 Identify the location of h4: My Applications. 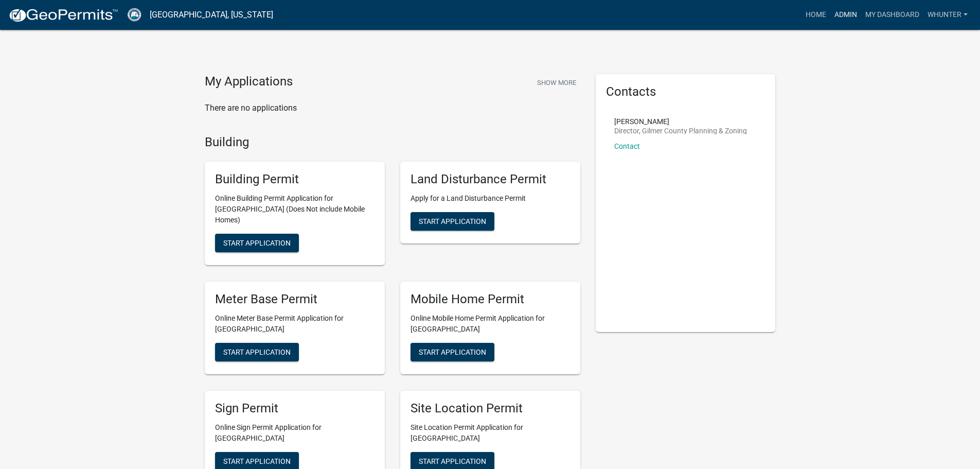
(248, 82).